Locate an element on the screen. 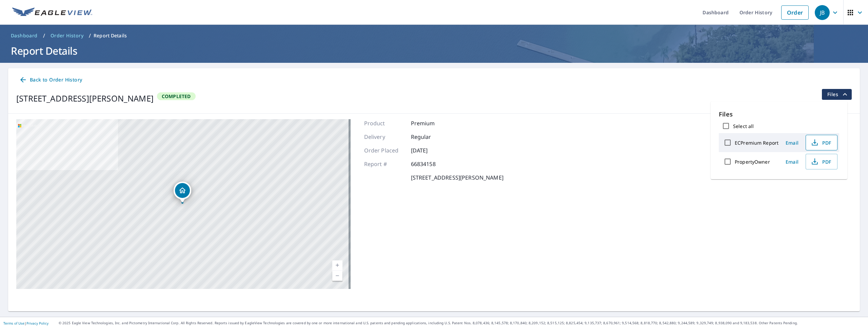 This screenshot has width=868, height=329. p: 66834158 is located at coordinates (431, 164).